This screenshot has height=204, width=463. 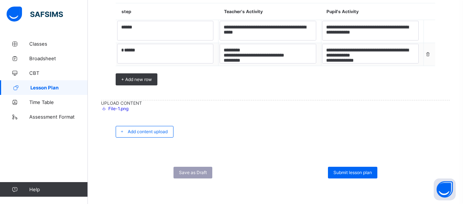 I want to click on th: Teacher's Activity, so click(x=269, y=12).